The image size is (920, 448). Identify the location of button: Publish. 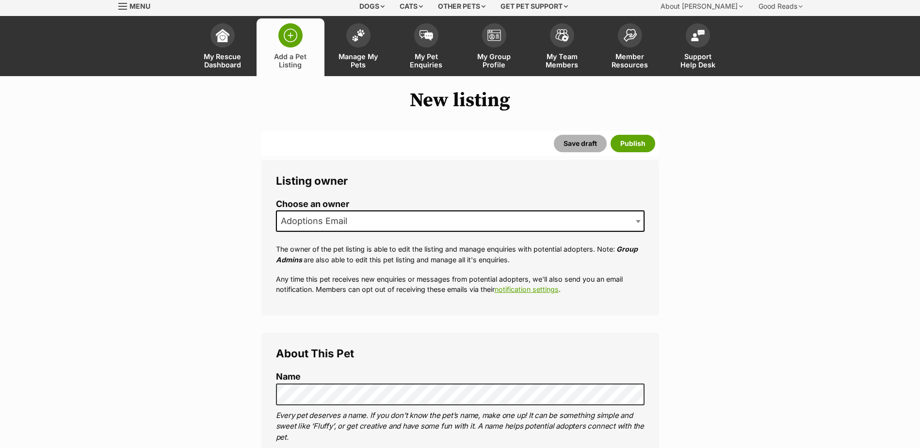
(633, 144).